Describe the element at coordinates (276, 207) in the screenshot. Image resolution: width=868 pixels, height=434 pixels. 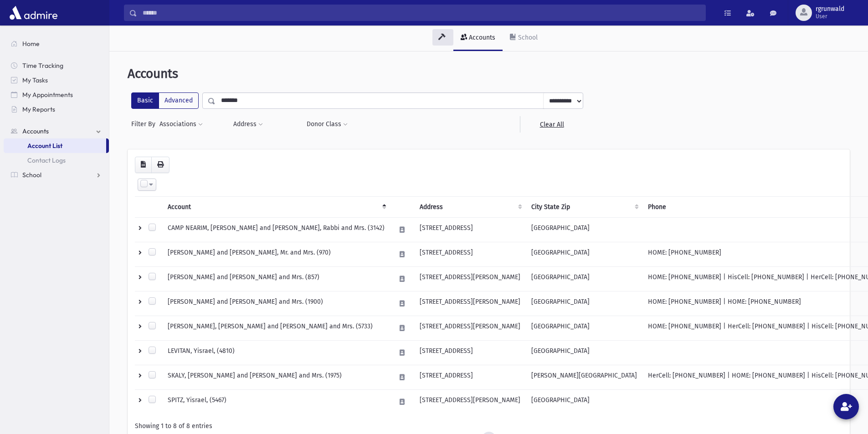
I see `th: Account: activate to sort column descending` at that location.